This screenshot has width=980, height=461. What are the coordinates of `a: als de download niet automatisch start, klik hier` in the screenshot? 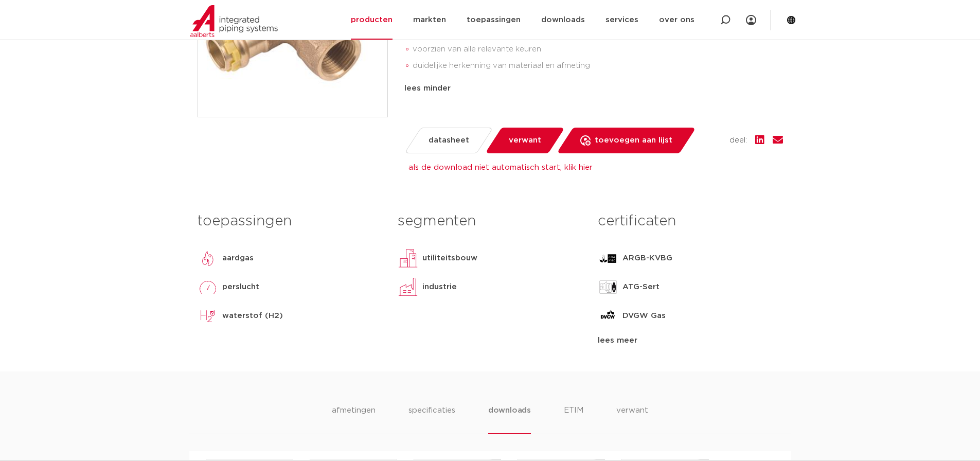 It's located at (501, 167).